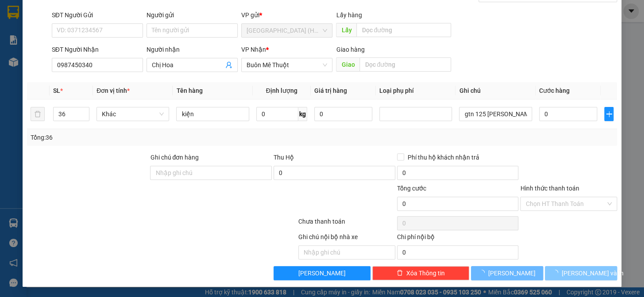 Image resolution: width=644 pixels, height=297 pixels. I want to click on input: 0, so click(343, 114).